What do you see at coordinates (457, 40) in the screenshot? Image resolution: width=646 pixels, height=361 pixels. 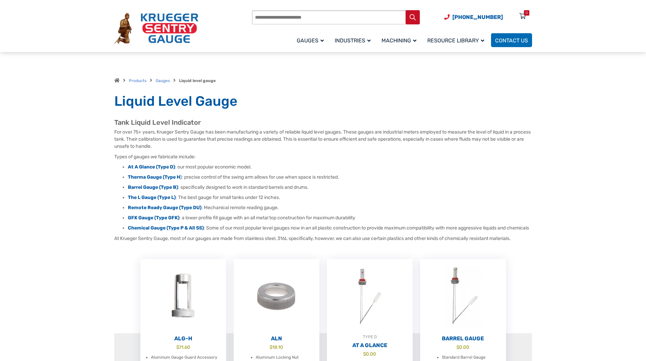 I see `a: Resource Library` at bounding box center [457, 40].